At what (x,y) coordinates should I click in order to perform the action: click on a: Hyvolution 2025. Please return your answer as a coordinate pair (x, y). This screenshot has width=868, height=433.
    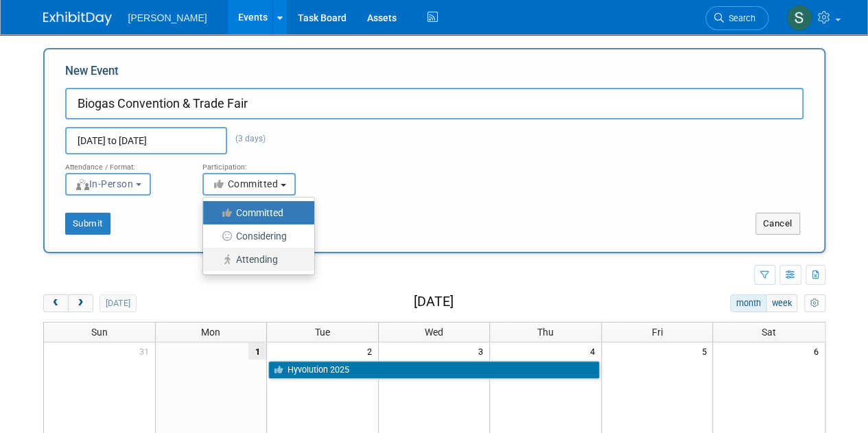
    Looking at the image, I should click on (434, 370).